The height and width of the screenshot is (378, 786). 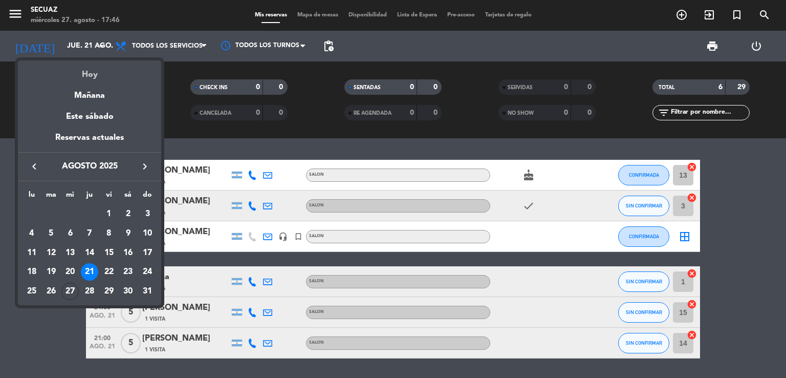 I want to click on td: 7 de agosto de 2025, so click(x=90, y=233).